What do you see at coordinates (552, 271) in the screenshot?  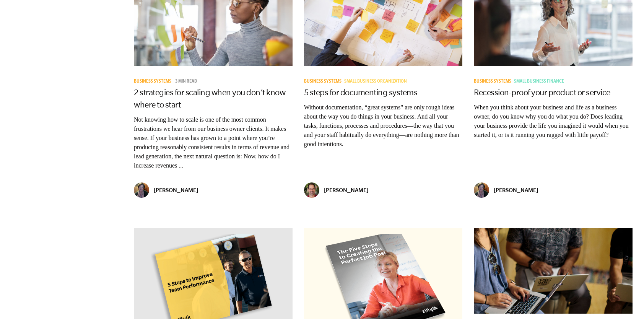 I see `img: essential business systems, best business systems, good work systems, how to create systems for b...` at bounding box center [552, 271].